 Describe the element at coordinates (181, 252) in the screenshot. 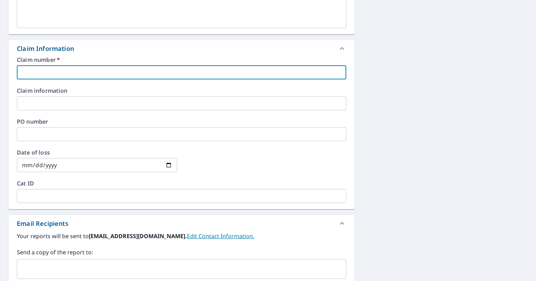

I see `label: Send a copy of the report to:` at that location.